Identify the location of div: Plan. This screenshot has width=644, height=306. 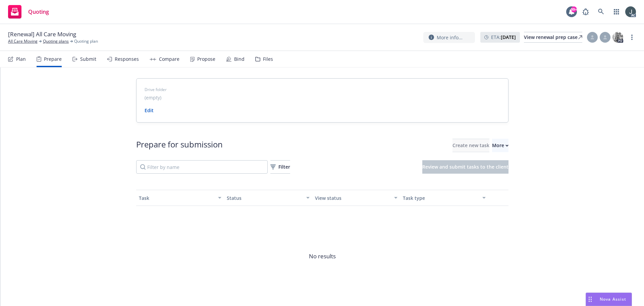
(21, 59).